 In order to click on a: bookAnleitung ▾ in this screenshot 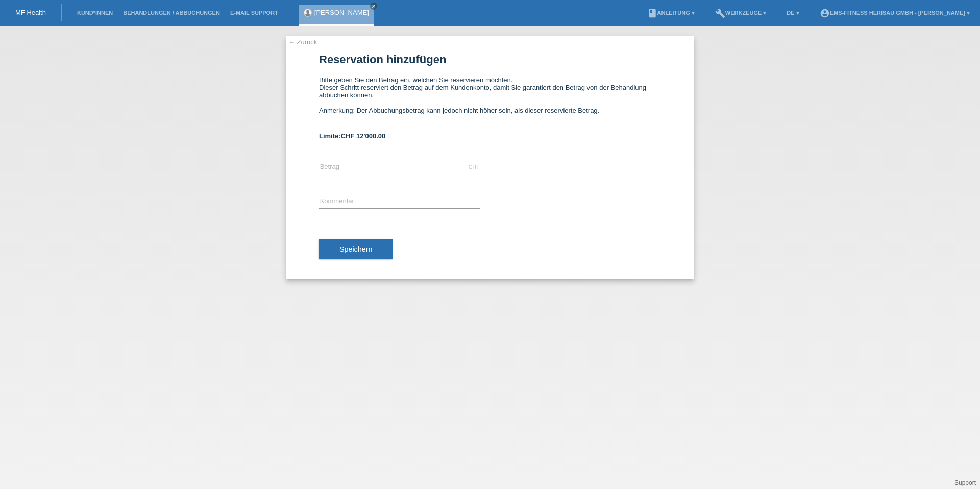, I will do `click(671, 13)`.